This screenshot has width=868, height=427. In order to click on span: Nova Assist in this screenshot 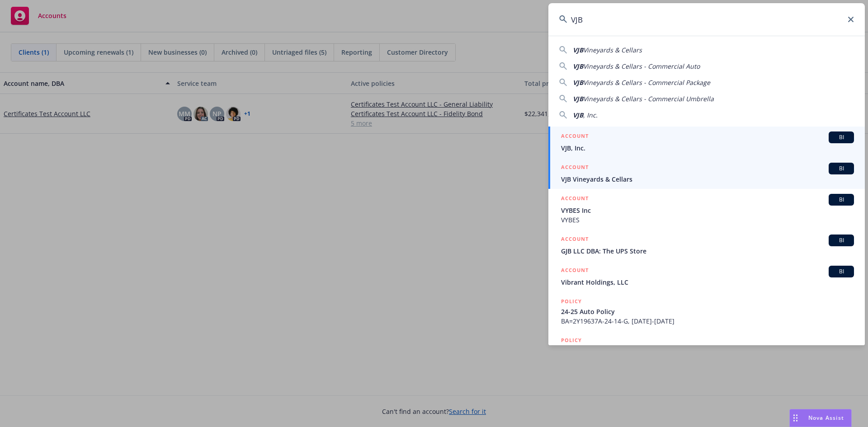, I will do `click(826, 418)`.